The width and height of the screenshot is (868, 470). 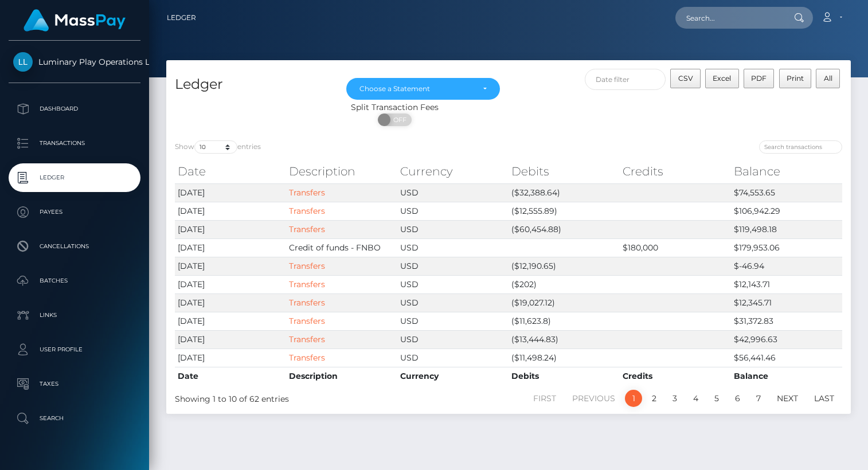 What do you see at coordinates (786, 303) in the screenshot?
I see `td: $12,345.71` at bounding box center [786, 303].